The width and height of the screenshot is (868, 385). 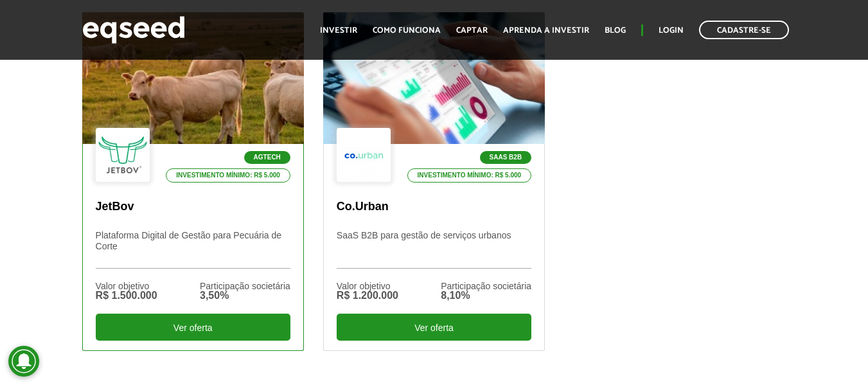 What do you see at coordinates (671, 30) in the screenshot?
I see `a: Login` at bounding box center [671, 30].